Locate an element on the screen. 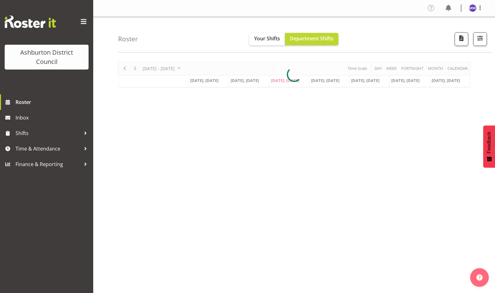 The height and width of the screenshot is (293, 495). span: Department Shifts is located at coordinates (312, 39).